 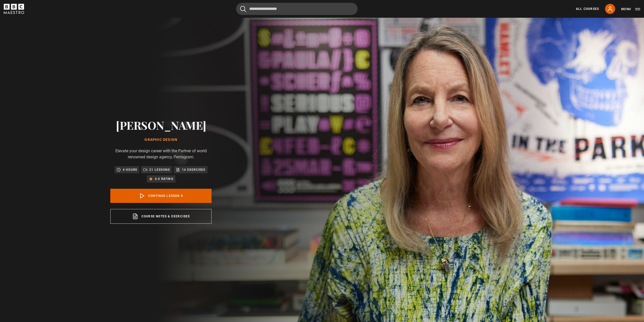 What do you see at coordinates (161, 140) in the screenshot?
I see `h1: Graphic Design` at bounding box center [161, 140].